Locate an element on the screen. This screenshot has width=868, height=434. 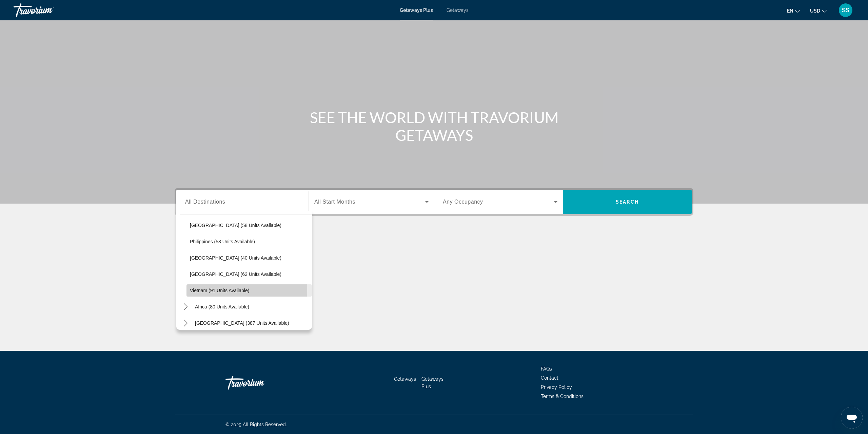
a: Contact is located at coordinates (550, 378).